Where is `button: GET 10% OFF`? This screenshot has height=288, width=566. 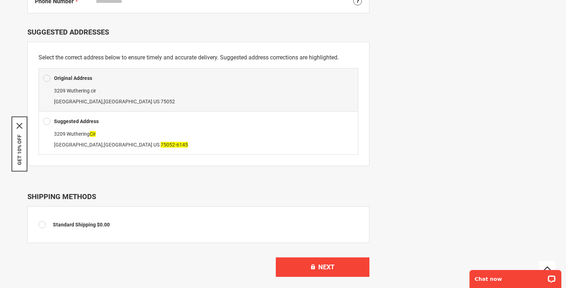 button: GET 10% OFF is located at coordinates (19, 150).